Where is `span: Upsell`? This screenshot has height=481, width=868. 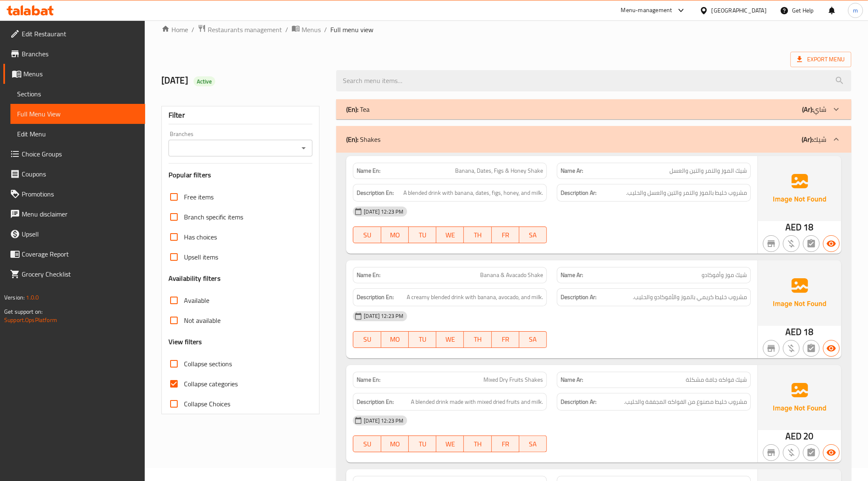
span: Upsell is located at coordinates (80, 234).